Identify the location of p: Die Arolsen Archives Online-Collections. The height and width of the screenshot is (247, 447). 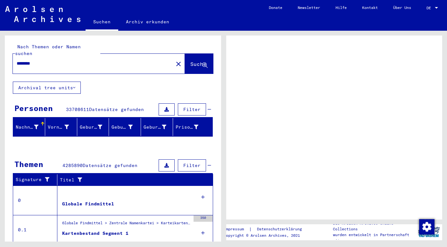
(374, 227).